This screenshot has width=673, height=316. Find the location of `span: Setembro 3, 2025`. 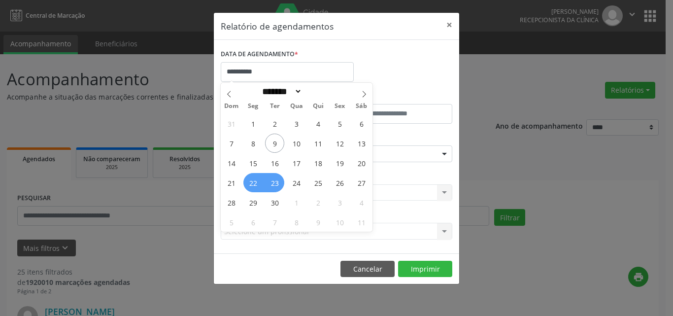

span: Setembro 3, 2025 is located at coordinates (296, 123).